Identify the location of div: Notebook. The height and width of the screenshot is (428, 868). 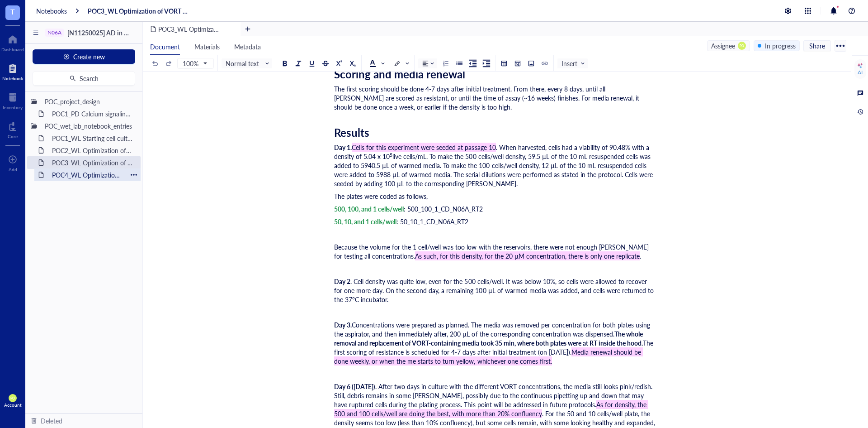
(13, 79).